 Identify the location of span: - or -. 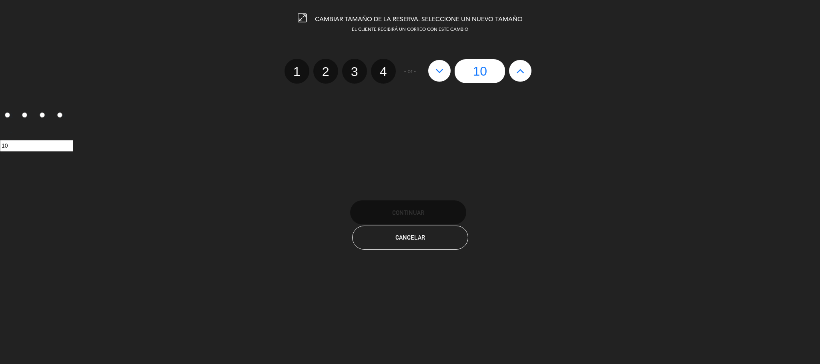
(410, 71).